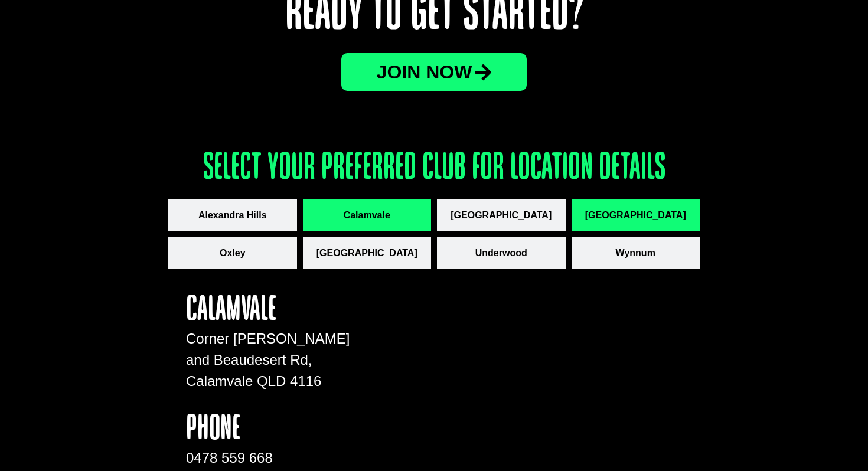  Describe the element at coordinates (636, 253) in the screenshot. I see `span: Wynnum` at that location.